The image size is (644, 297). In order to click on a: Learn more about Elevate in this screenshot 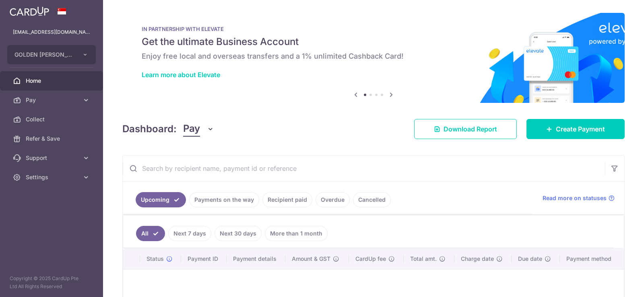, I will do `click(181, 75)`.